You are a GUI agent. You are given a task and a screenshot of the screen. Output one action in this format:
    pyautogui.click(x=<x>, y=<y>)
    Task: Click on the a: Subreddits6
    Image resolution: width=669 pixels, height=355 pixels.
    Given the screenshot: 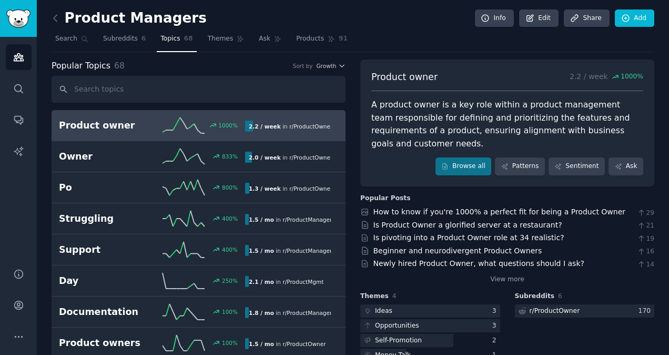 What is the action you would take?
    pyautogui.click(x=124, y=41)
    